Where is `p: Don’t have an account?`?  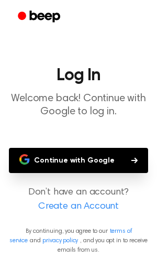
p: Don’t have an account? is located at coordinates (79, 200).